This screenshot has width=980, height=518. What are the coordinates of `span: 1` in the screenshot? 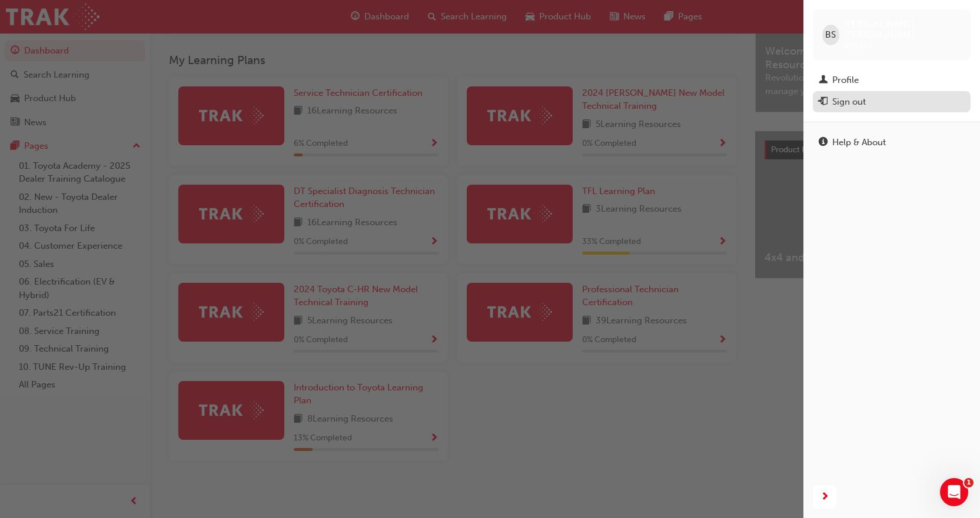 It's located at (969, 483).